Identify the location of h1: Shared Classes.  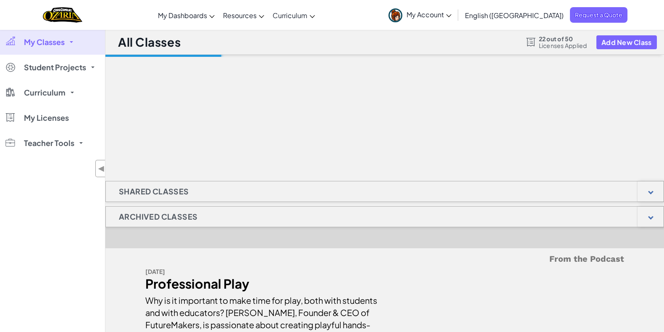
(154, 191).